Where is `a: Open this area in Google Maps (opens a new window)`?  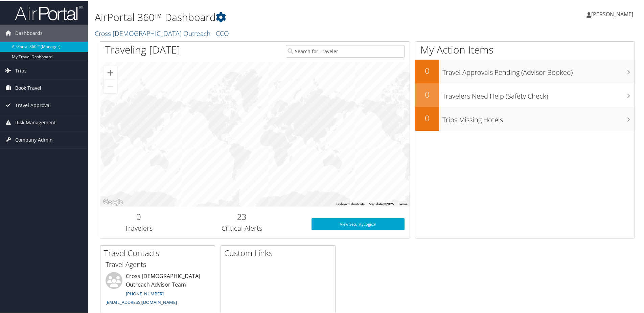
a: Open this area in Google Maps (opens a new window) is located at coordinates (113, 201).